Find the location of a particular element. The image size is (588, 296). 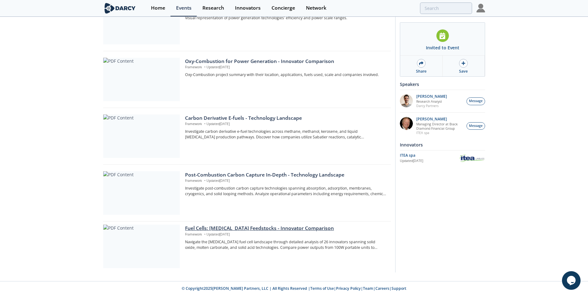

p: Investigate post-combustion carbon capture technologies spanning absorption, adsorption, membrane... is located at coordinates (285, 191).